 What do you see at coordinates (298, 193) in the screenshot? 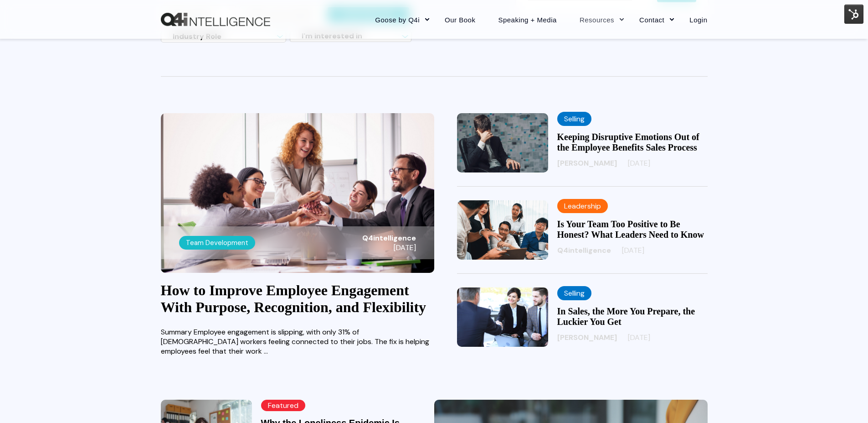
I see `img: How to Improve Employee Engagement With Purpose, Recognition, and Flexibility` at bounding box center [298, 193].